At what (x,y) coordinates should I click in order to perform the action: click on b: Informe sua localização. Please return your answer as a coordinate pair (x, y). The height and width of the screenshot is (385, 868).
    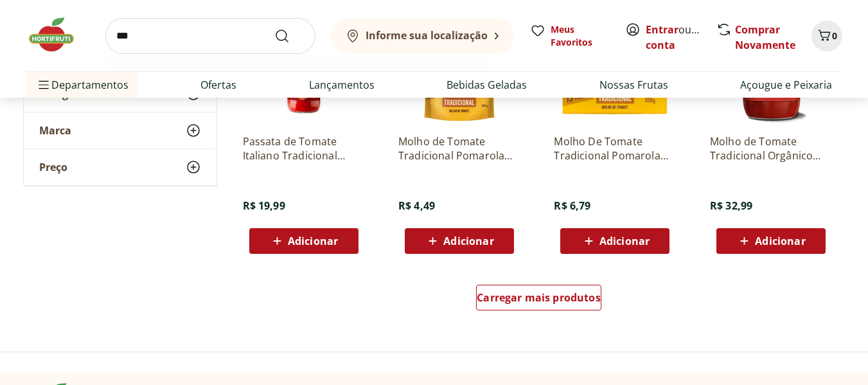
    Looking at the image, I should click on (427, 35).